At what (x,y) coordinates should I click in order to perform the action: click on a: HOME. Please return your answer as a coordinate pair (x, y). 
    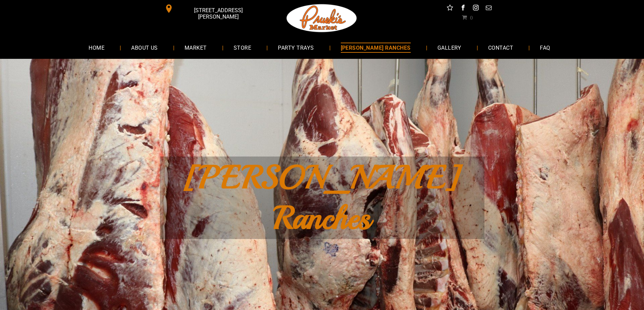
    Looking at the image, I should click on (97, 47).